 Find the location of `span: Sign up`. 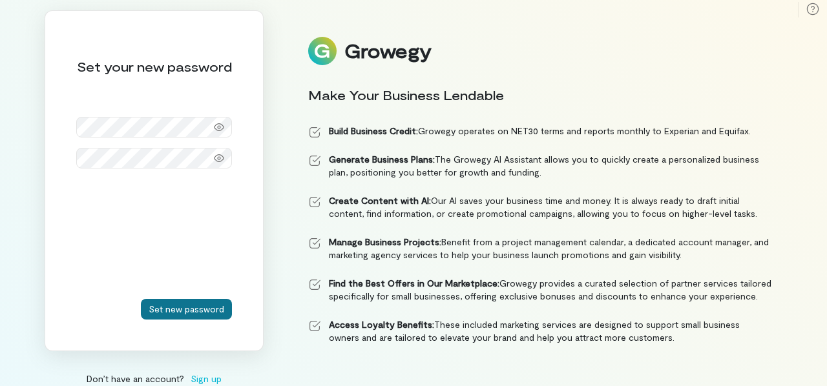

span: Sign up is located at coordinates (206, 378).